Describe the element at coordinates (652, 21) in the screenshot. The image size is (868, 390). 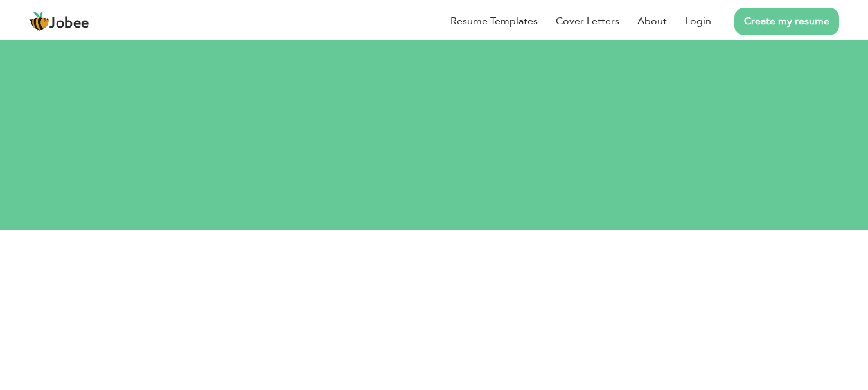
I see `a: About` at that location.